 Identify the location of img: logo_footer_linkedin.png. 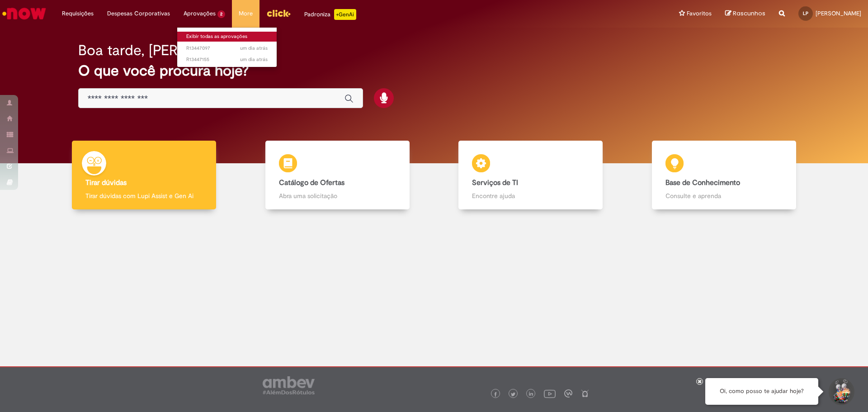
(531, 394).